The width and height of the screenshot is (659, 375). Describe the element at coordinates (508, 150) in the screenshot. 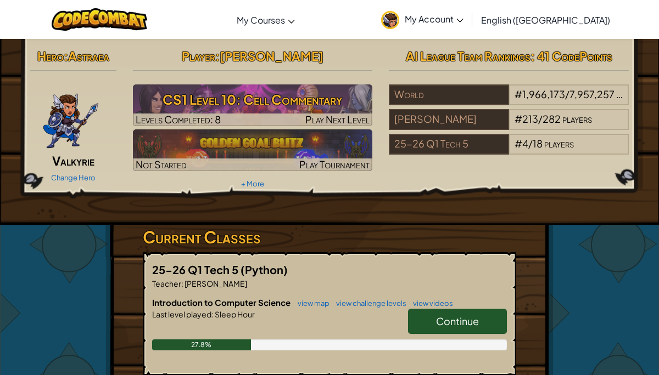

I see `a: 25-26 Q1 Tech 5#4/18players` at that location.